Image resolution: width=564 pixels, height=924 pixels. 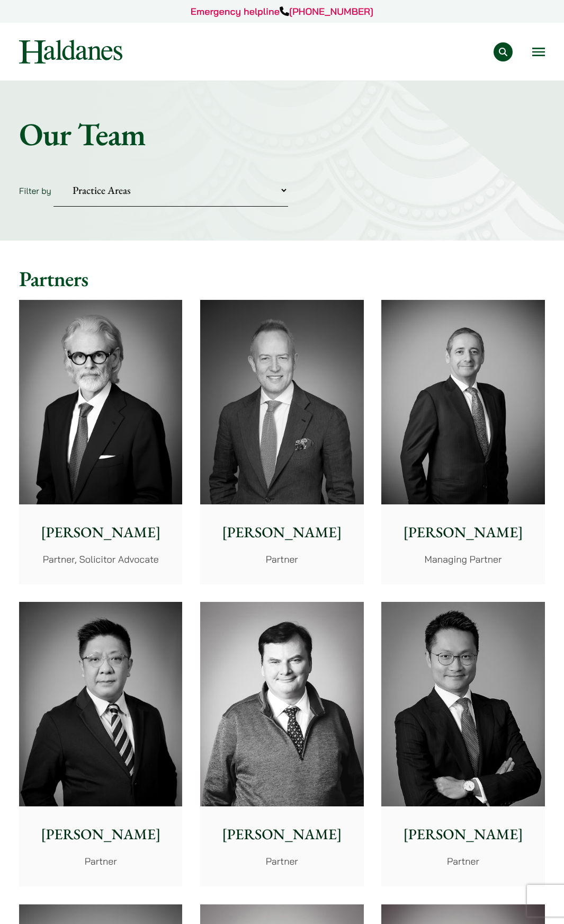 I want to click on p: Partner, Solicitor Advocate, so click(x=101, y=559).